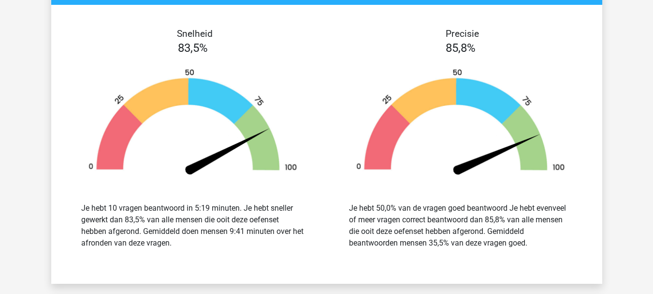 This screenshot has width=653, height=294. What do you see at coordinates (461, 225) in the screenshot?
I see `div: Je hebt 50,0% van de vragen goed beantwoord Je hebt evenveel of meer vragen correct beantwoord da...` at bounding box center [461, 225].